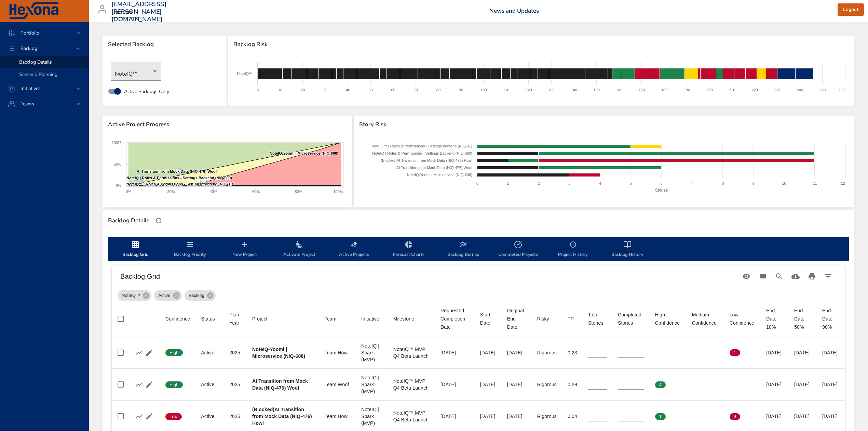 The image size is (868, 431). I want to click on text: 6, so click(662, 183).